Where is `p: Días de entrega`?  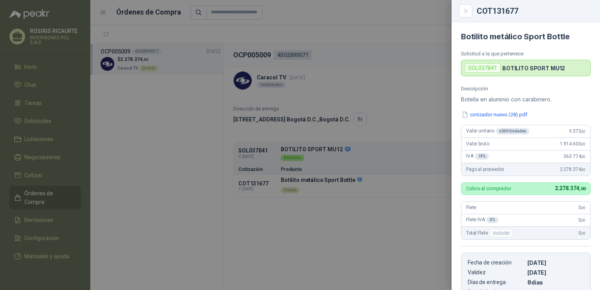 p: Días de entrega is located at coordinates (496, 282).